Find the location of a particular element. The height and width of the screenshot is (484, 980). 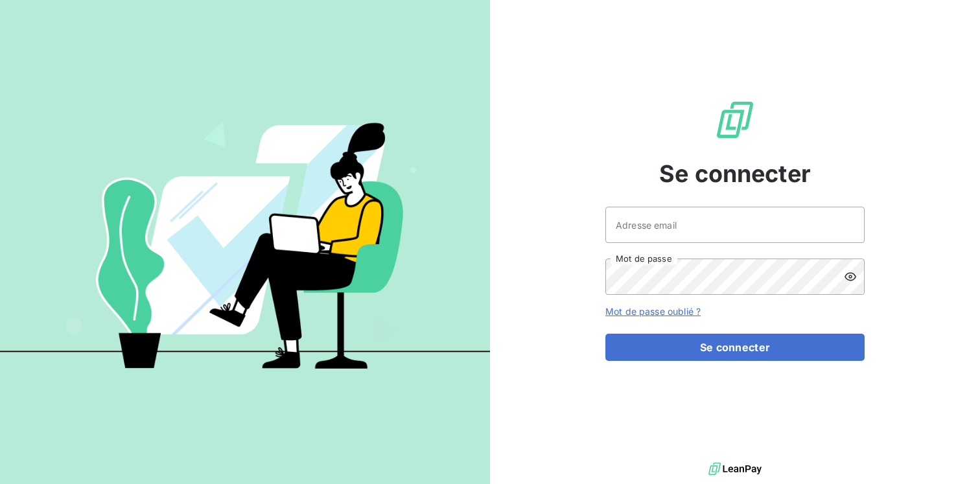

span: Se connecter is located at coordinates (734, 174).